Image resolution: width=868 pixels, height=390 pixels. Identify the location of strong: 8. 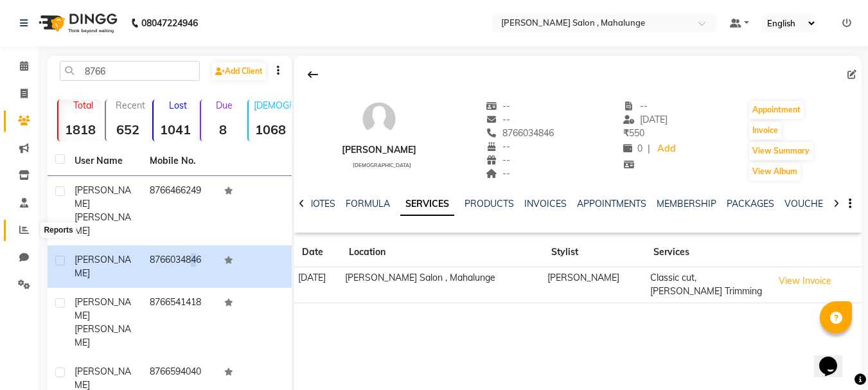
(223, 129).